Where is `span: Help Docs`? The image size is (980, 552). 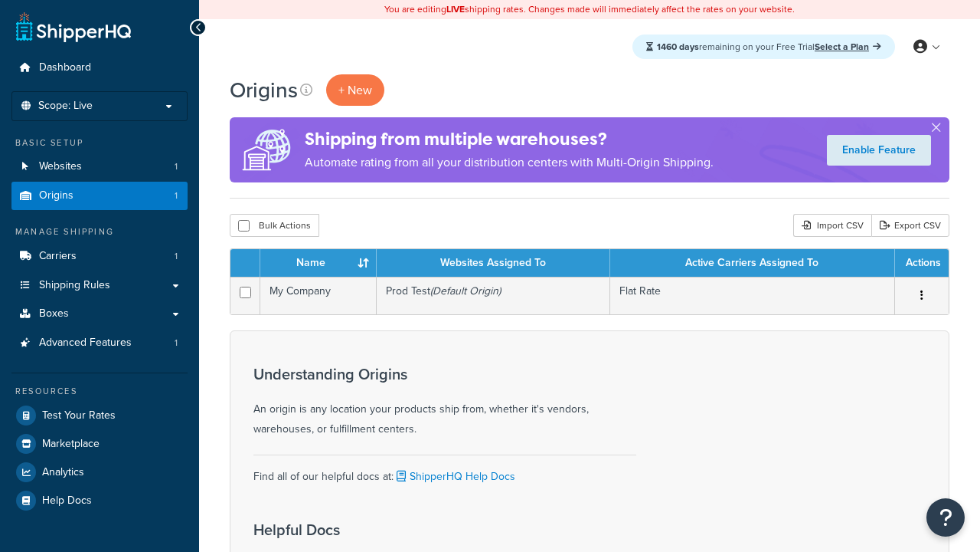
span: Help Docs is located at coordinates (66, 501).